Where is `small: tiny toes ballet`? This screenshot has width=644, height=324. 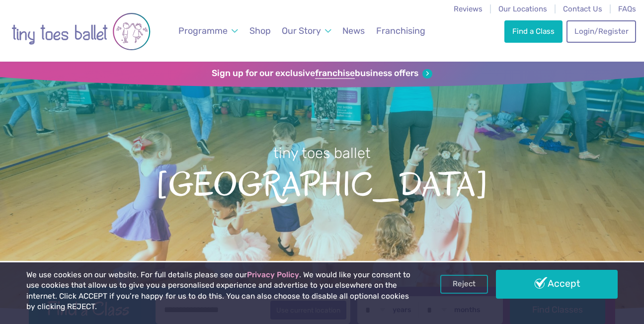
small: tiny toes ballet is located at coordinates (322, 153).